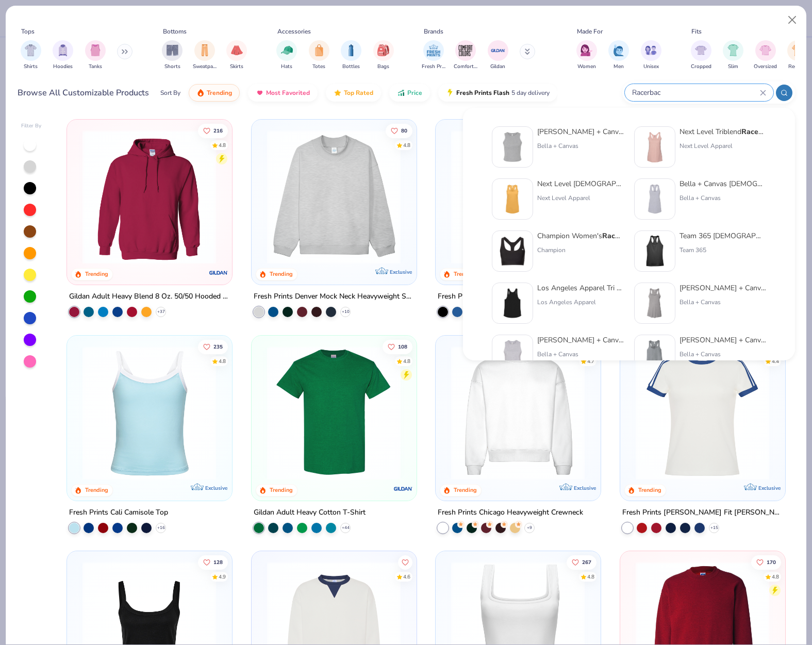  What do you see at coordinates (498, 51) in the screenshot?
I see `img: Gildan Image` at bounding box center [498, 51].